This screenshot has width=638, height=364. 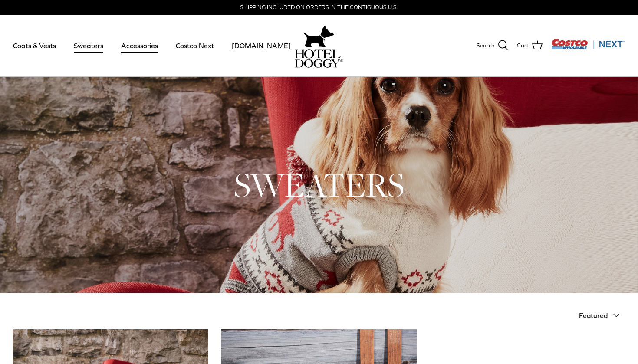 What do you see at coordinates (593, 315) in the screenshot?
I see `span: Featured` at bounding box center [593, 315].